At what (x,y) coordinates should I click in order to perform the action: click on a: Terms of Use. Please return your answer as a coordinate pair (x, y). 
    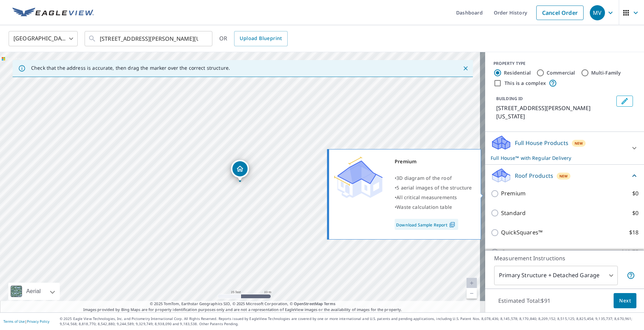
    Looking at the image, I should click on (14, 321).